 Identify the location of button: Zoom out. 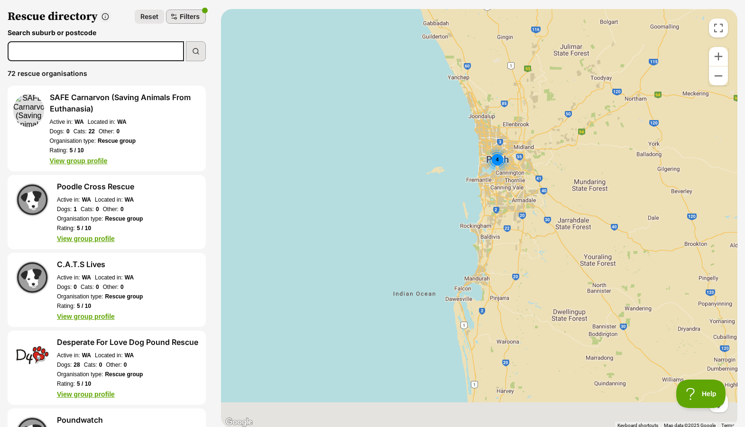
(718, 76).